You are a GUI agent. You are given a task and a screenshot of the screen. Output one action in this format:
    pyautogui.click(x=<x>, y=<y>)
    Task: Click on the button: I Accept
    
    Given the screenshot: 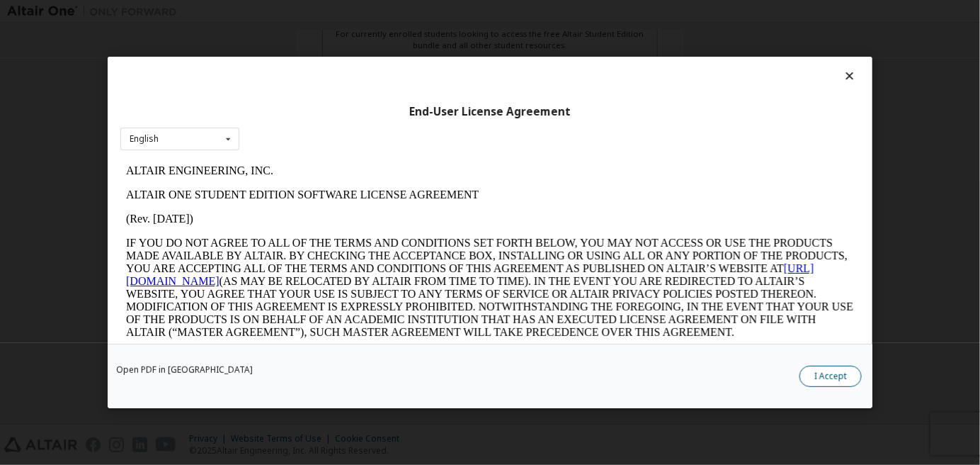 What is the action you would take?
    pyautogui.click(x=831, y=376)
    